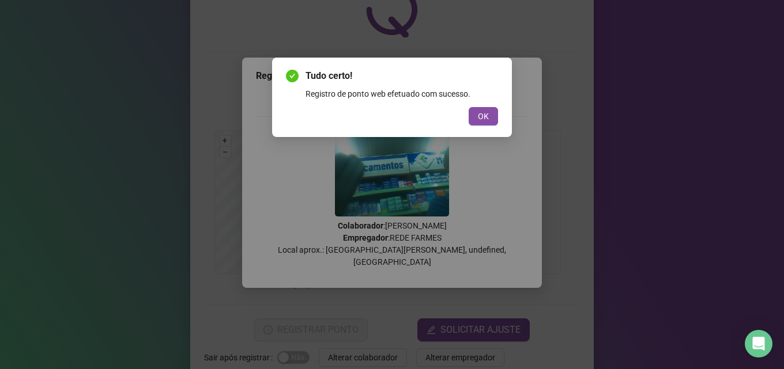 This screenshot has height=369, width=784. What do you see at coordinates (402, 94) in the screenshot?
I see `div: Registro de ponto web efetuado com sucesso.` at bounding box center [402, 94].